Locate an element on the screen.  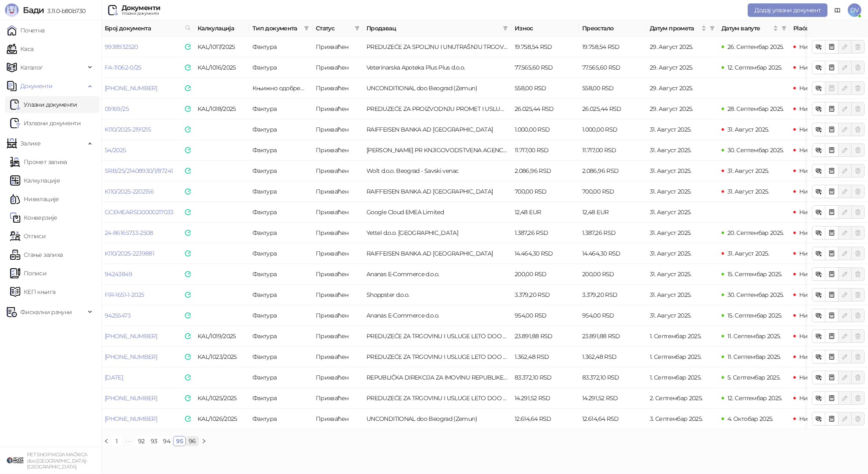
a: 54/2025 is located at coordinates (115, 150).